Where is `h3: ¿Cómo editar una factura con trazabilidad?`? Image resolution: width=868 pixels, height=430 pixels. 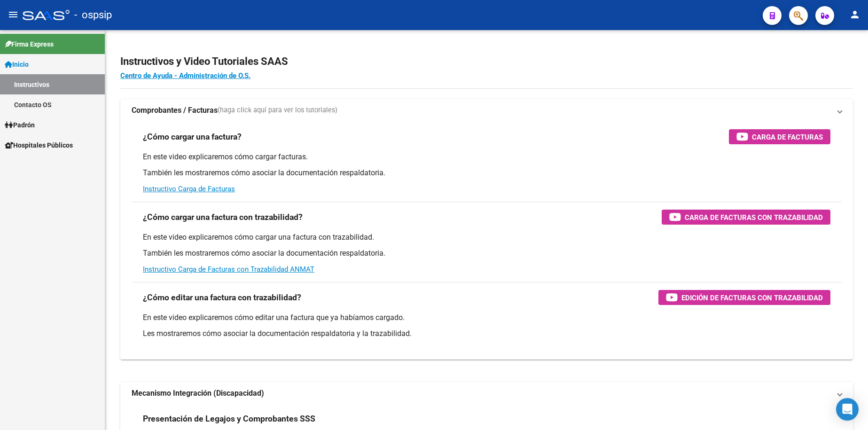 h3: ¿Cómo editar una factura con trazabilidad? is located at coordinates (222, 297).